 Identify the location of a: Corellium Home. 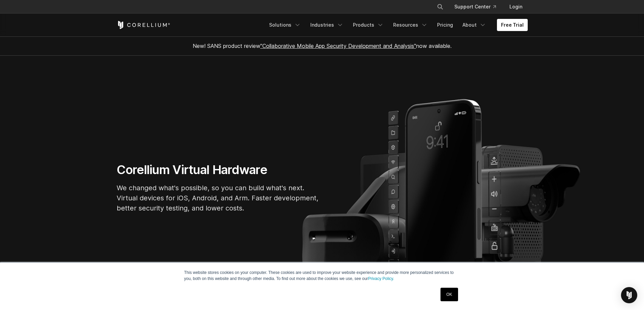
(143, 25).